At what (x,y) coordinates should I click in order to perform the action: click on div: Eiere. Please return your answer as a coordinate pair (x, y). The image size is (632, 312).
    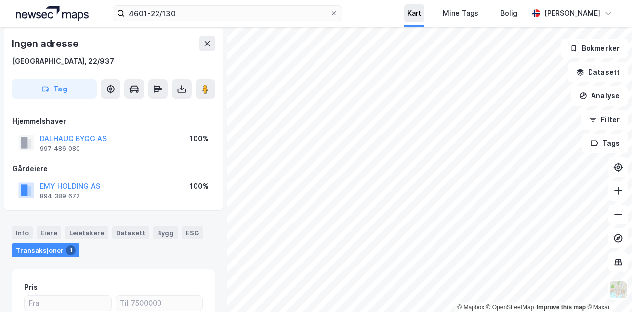
    Looking at the image, I should click on (49, 233).